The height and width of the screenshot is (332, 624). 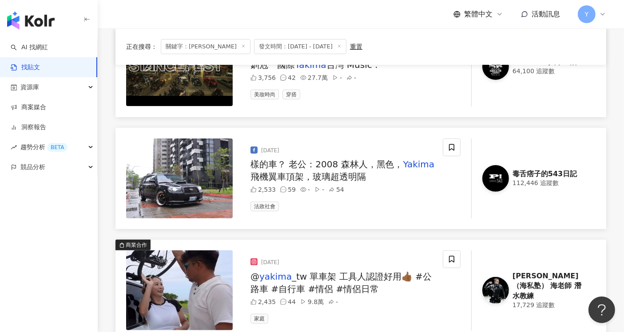 I want to click on div: BETA, so click(x=57, y=147).